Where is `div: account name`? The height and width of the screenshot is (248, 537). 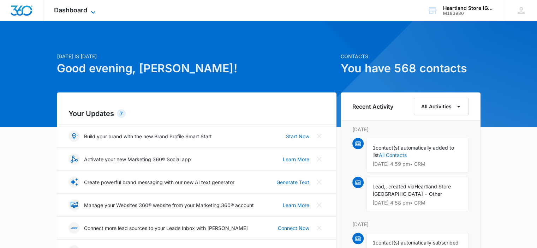
div: account name is located at coordinates (469, 8).